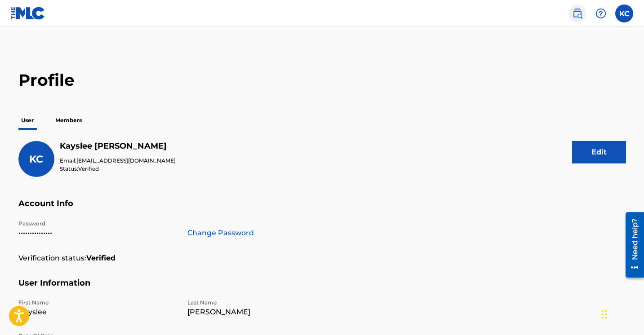 Image resolution: width=644 pixels, height=335 pixels. Describe the element at coordinates (16, 38) in the screenshot. I see `div: Open Resource Center` at that location.